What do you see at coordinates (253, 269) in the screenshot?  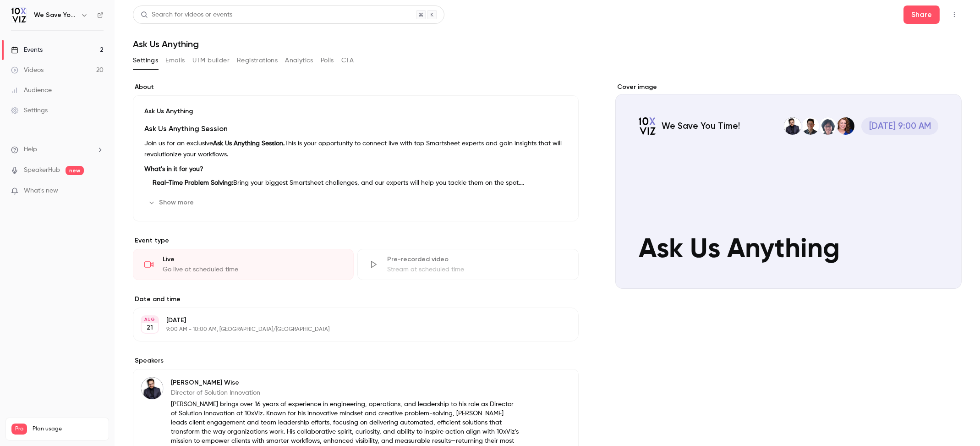 I see `div: Go live at scheduled time` at bounding box center [253, 269].